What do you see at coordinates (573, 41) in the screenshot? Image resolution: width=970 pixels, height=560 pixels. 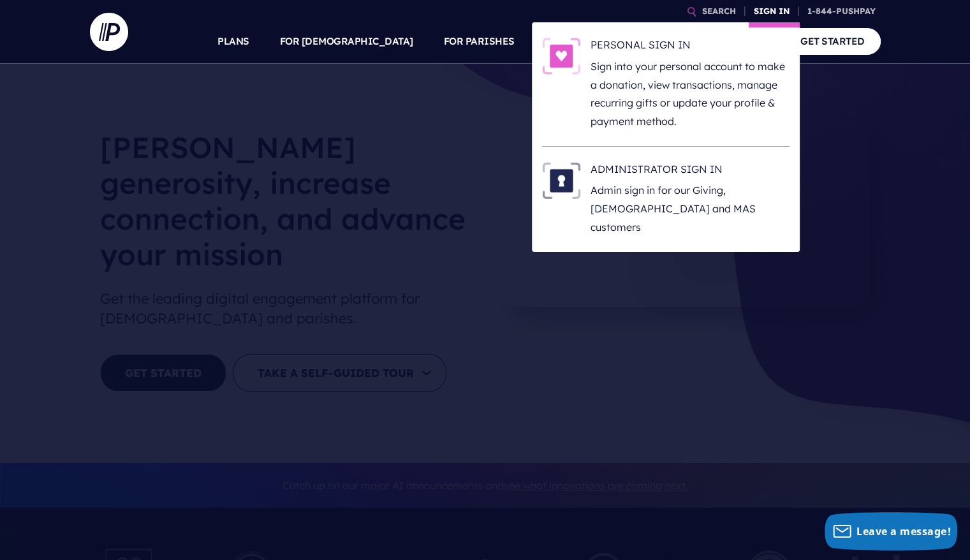 I see `a: SOLUTIONS` at bounding box center [573, 41].